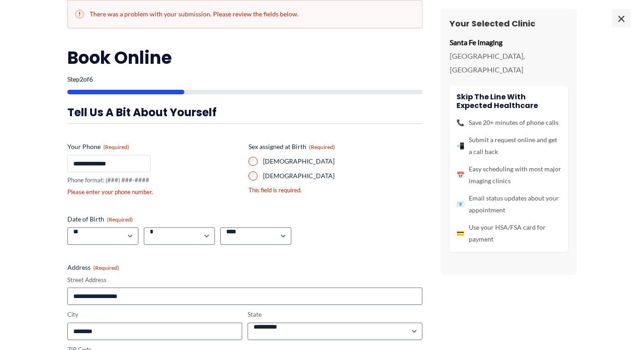  I want to click on p: Step of, so click(245, 79).